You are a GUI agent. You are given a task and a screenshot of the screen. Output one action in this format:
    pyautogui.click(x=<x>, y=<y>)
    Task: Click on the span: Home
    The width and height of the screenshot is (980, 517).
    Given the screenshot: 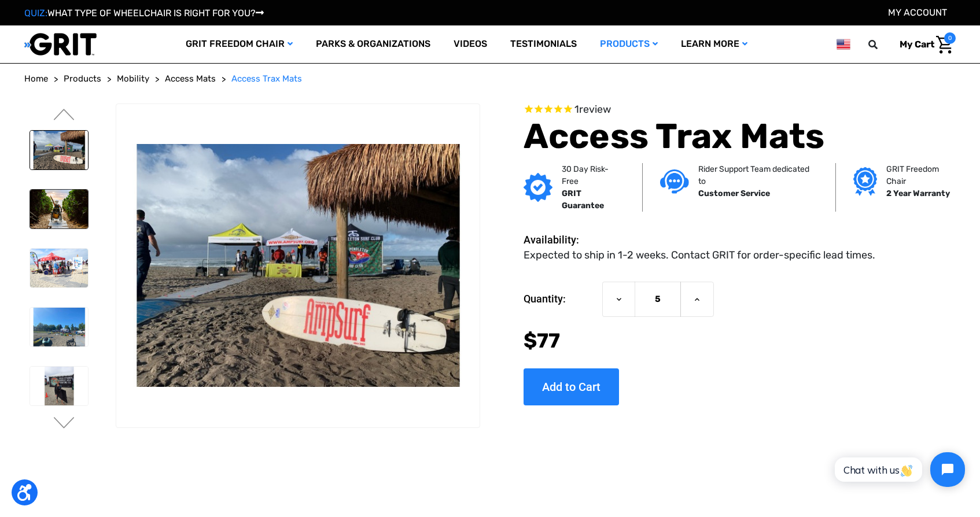 What is the action you would take?
    pyautogui.click(x=36, y=79)
    